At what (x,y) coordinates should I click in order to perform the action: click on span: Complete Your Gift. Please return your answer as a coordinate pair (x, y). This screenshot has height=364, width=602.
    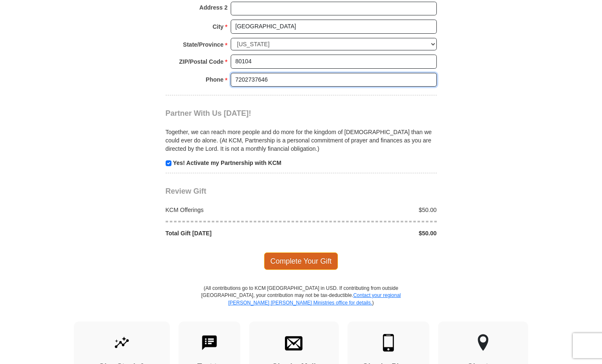
    Looking at the image, I should click on (301, 261).